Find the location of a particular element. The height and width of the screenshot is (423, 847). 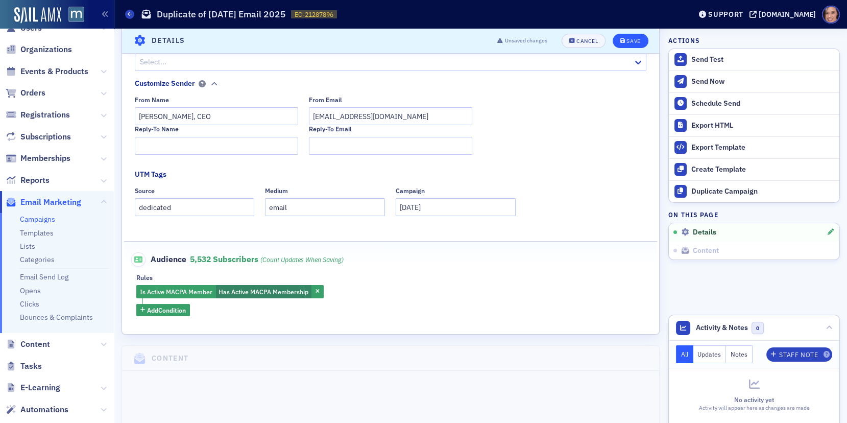

div: Has Active MACPA Membership is located at coordinates (230, 291).